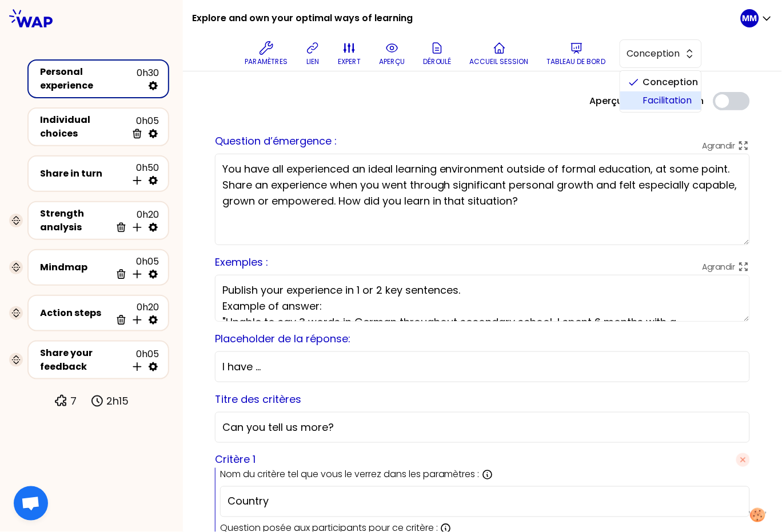 Image resolution: width=782 pixels, height=532 pixels. What do you see at coordinates (73, 401) in the screenshot?
I see `p: 7` at bounding box center [73, 401].